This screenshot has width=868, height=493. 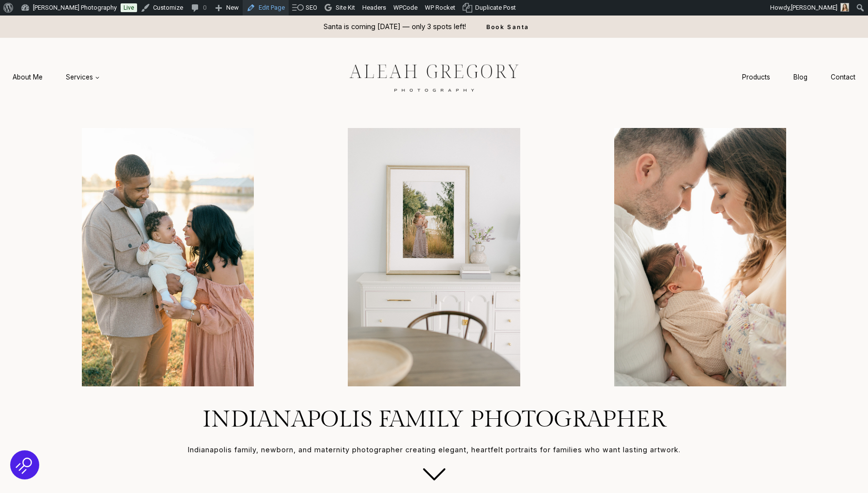 I want to click on a: Live, so click(x=129, y=8).